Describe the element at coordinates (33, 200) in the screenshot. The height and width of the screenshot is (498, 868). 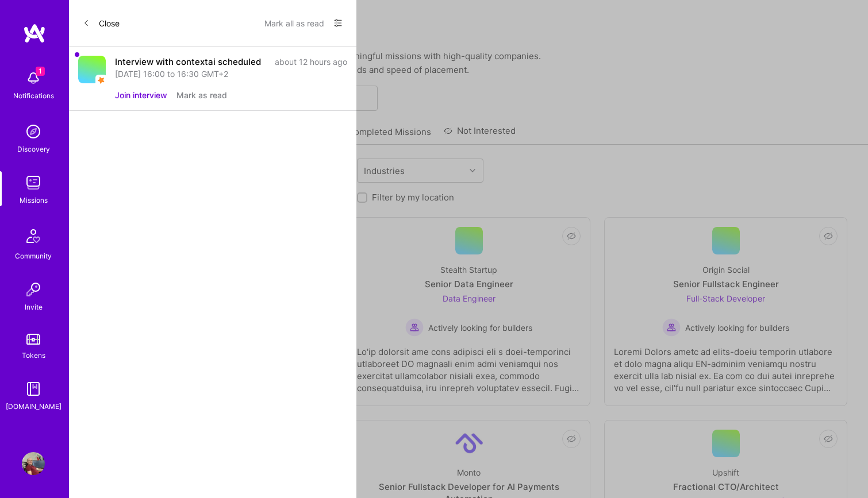
I see `div: Missions` at that location.